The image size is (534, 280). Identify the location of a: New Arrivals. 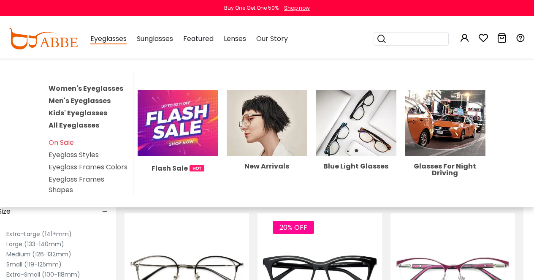
(267, 143).